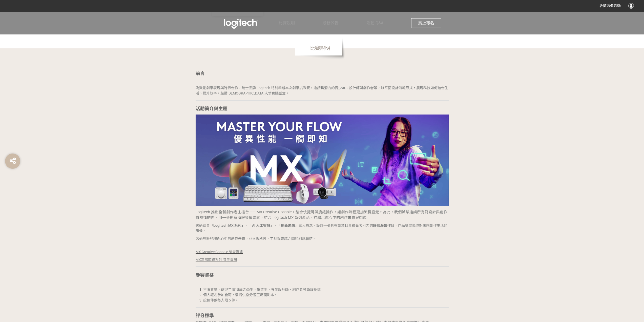 The image size is (644, 322). I want to click on span: 個人報名參加皆可，需提供身分證正反面影本。, so click(240, 295).